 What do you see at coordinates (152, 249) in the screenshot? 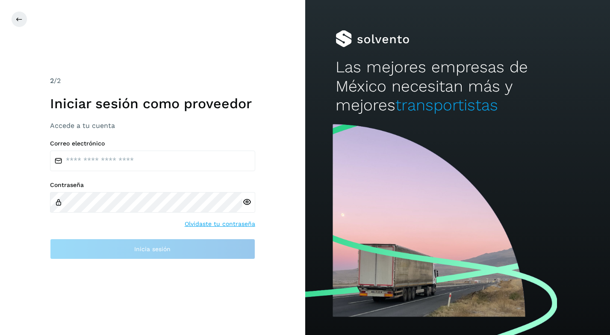
I see `span: Inicia sesión` at bounding box center [152, 249].